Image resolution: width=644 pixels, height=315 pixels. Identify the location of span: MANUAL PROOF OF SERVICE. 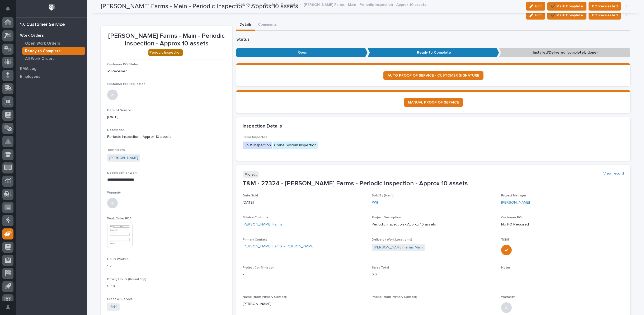
(433, 103).